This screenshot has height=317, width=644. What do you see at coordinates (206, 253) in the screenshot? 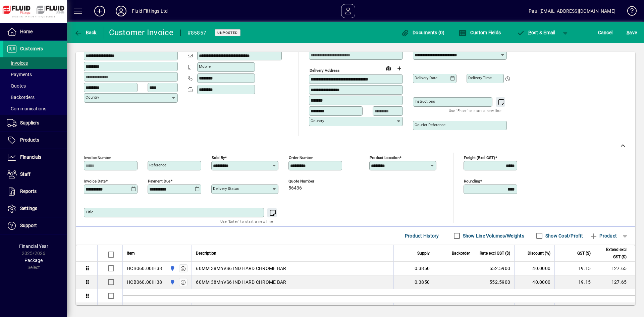
I see `span: Description` at bounding box center [206, 253].